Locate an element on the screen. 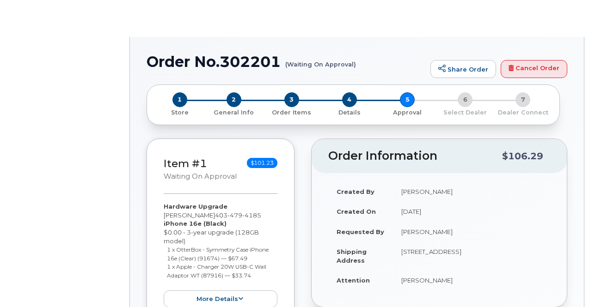  small: (Waiting On Approval) is located at coordinates (320, 61).